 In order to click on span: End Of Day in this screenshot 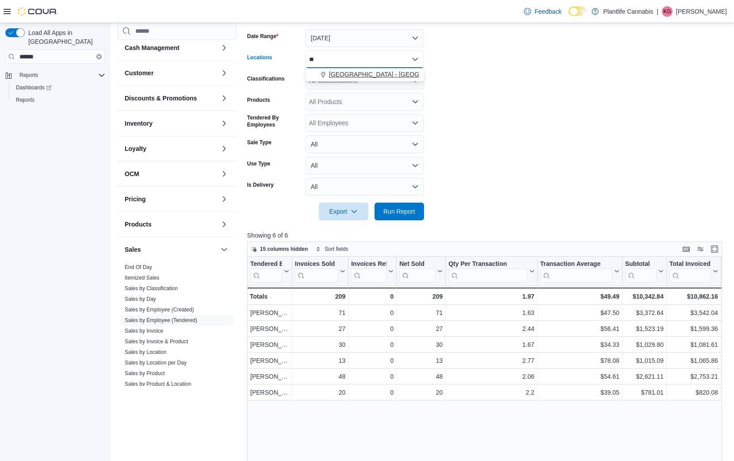, I will do `click(138, 267)`.